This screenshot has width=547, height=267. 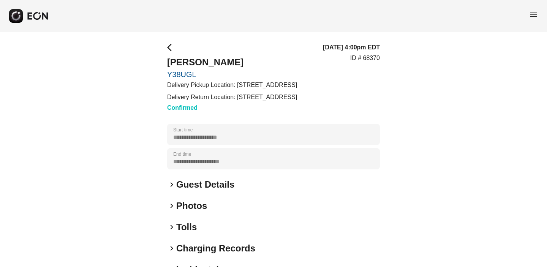 I want to click on span: menu, so click(x=533, y=15).